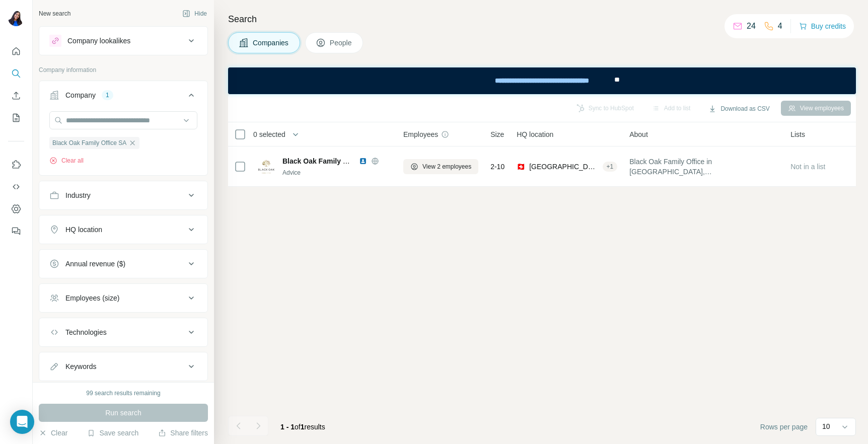  Describe the element at coordinates (271, 43) in the screenshot. I see `span: Companies` at that location.